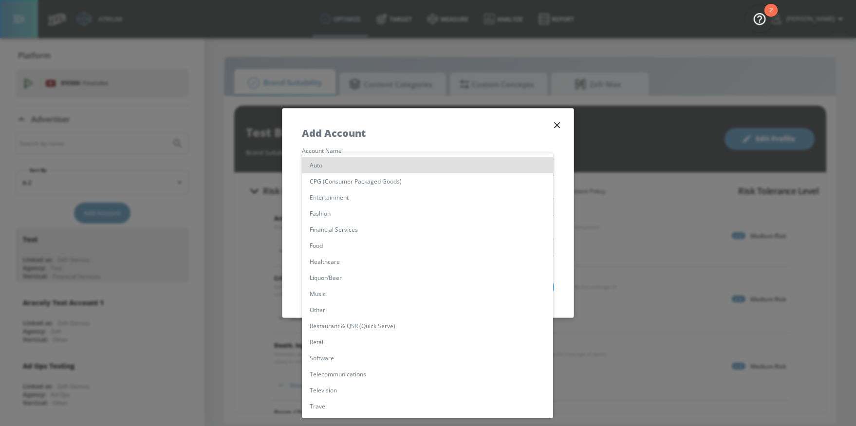 The image size is (856, 426). Describe the element at coordinates (428, 358) in the screenshot. I see `li: Software` at that location.